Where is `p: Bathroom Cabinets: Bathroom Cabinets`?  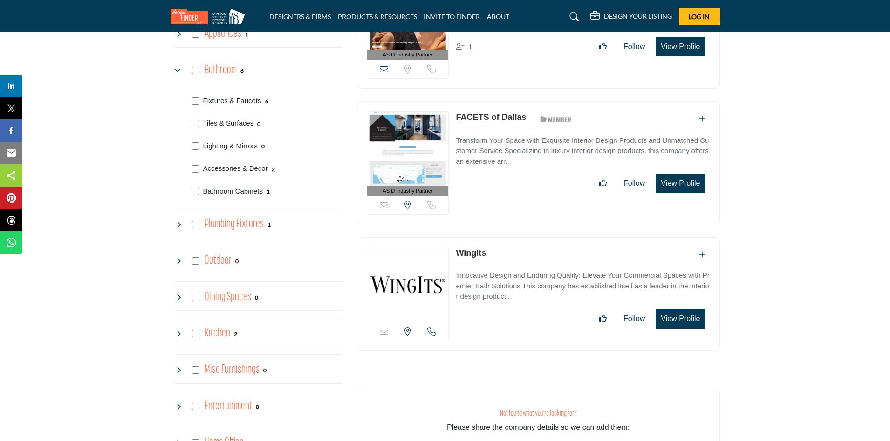
p: Bathroom Cabinets: Bathroom Cabinets is located at coordinates (233, 191).